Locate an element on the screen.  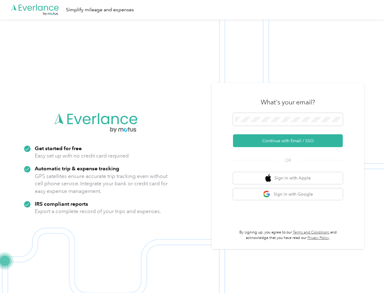
a: Terms and Conditions is located at coordinates (311, 232).